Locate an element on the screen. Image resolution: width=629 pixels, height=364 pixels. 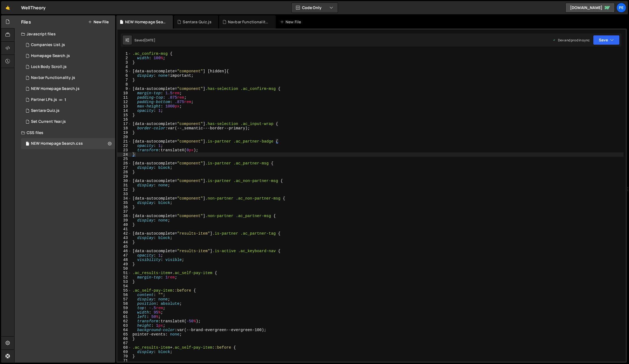
div: 15 is located at coordinates (124, 115).